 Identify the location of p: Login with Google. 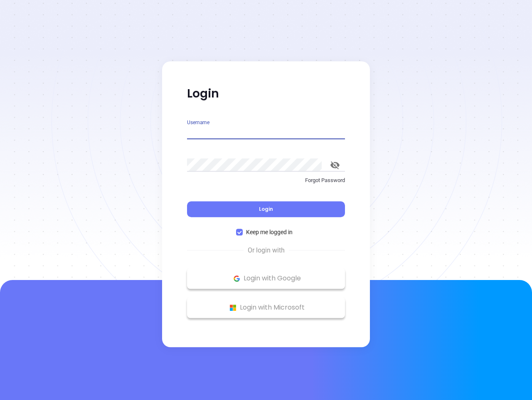
(266, 278).